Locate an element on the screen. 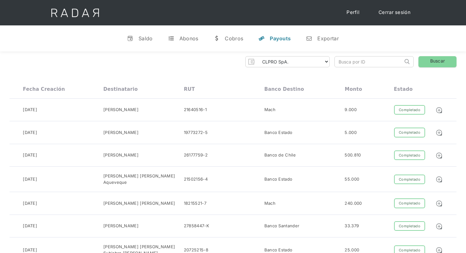  div: Abonos is located at coordinates (189, 38).